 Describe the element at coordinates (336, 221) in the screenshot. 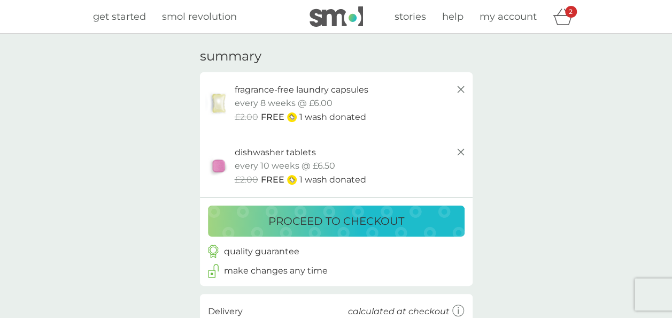

I see `p: proceed to checkout` at that location.